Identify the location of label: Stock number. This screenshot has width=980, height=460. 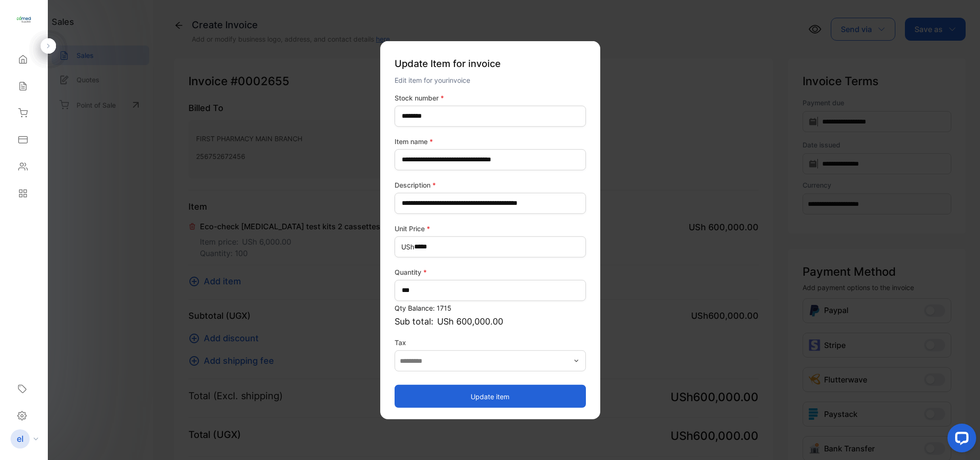
(490, 97).